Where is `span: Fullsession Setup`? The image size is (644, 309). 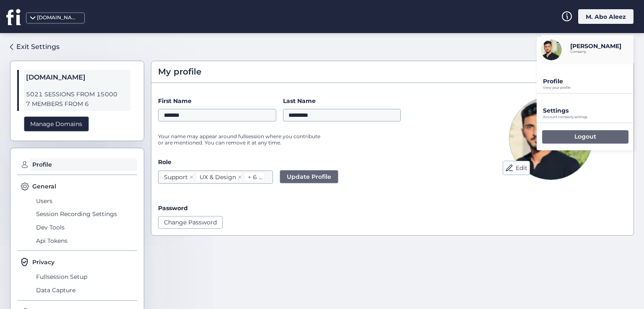 span: Fullsession Setup is located at coordinates (86, 277).